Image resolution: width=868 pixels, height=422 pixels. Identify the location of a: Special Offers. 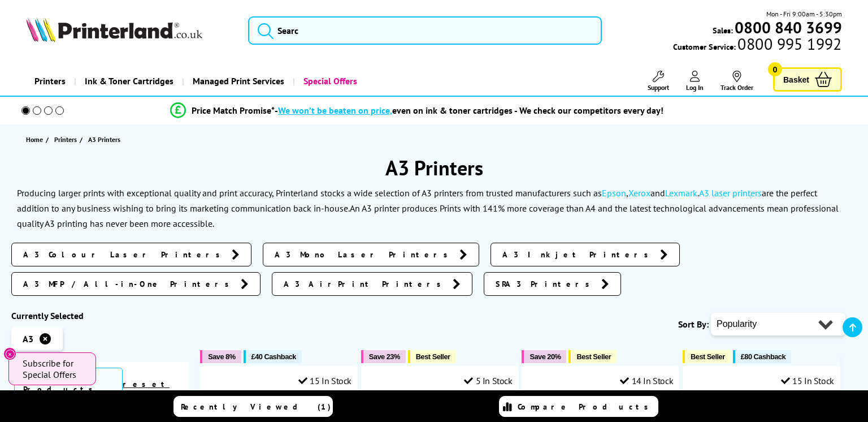
(329, 81).